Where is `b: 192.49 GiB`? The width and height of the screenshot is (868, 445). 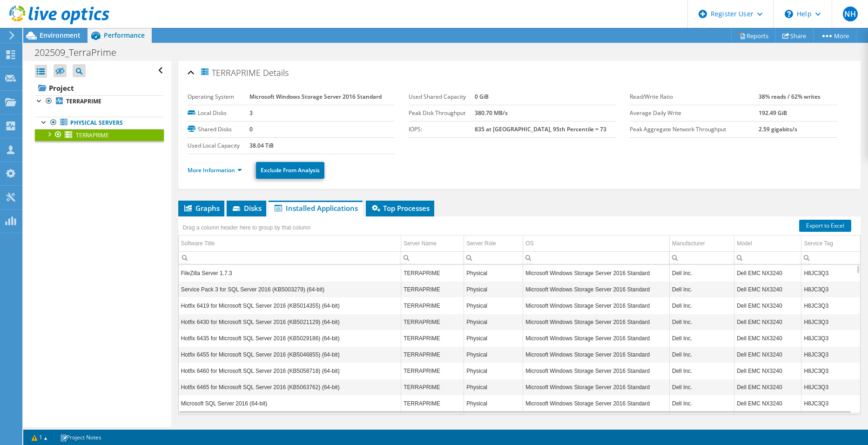
b: 192.49 GiB is located at coordinates (773, 113).